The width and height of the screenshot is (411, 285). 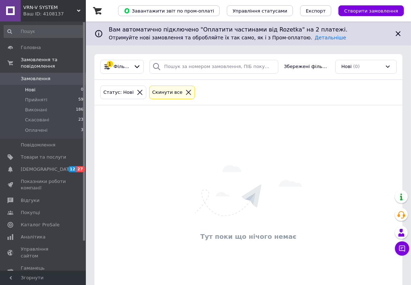 What do you see at coordinates (36, 130) in the screenshot?
I see `span: Оплачені` at bounding box center [36, 130].